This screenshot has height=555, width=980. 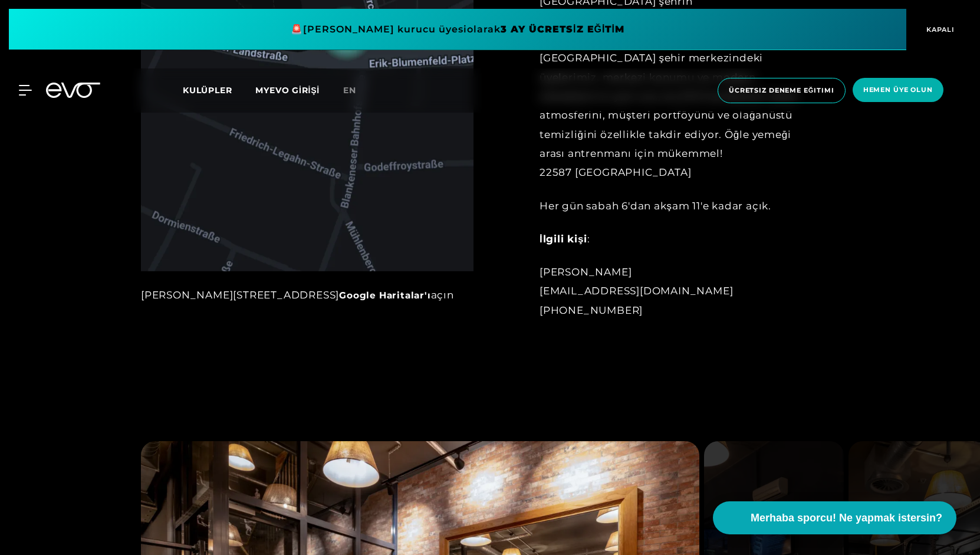 What do you see at coordinates (834, 518) in the screenshot?
I see `button: Merhaba sporcu! Ne yapmak istersin?` at bounding box center [834, 518].